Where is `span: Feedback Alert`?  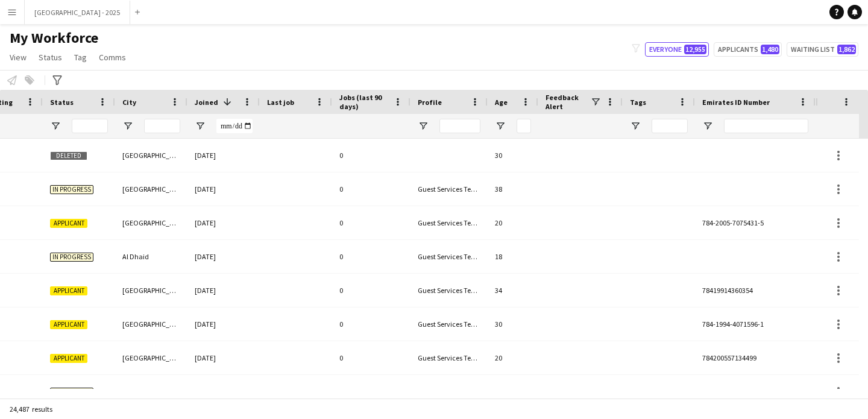
span: Feedback Alert is located at coordinates (568, 102).